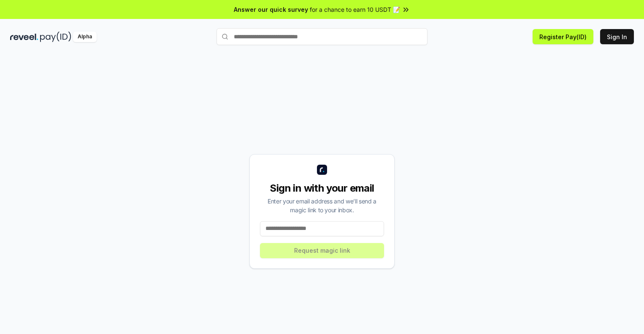 The height and width of the screenshot is (334, 644). What do you see at coordinates (24, 36) in the screenshot?
I see `img: reveel_dark` at bounding box center [24, 36].